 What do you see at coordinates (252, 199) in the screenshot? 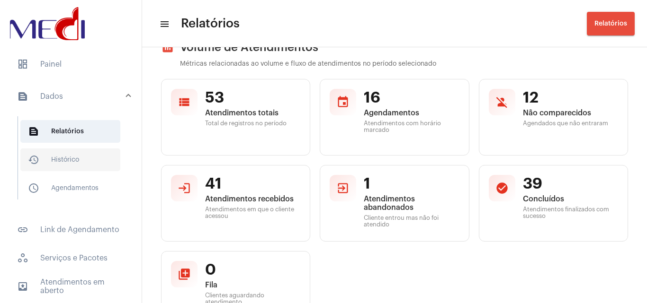
I see `span: Atendimentos recebidos` at bounding box center [252, 199].